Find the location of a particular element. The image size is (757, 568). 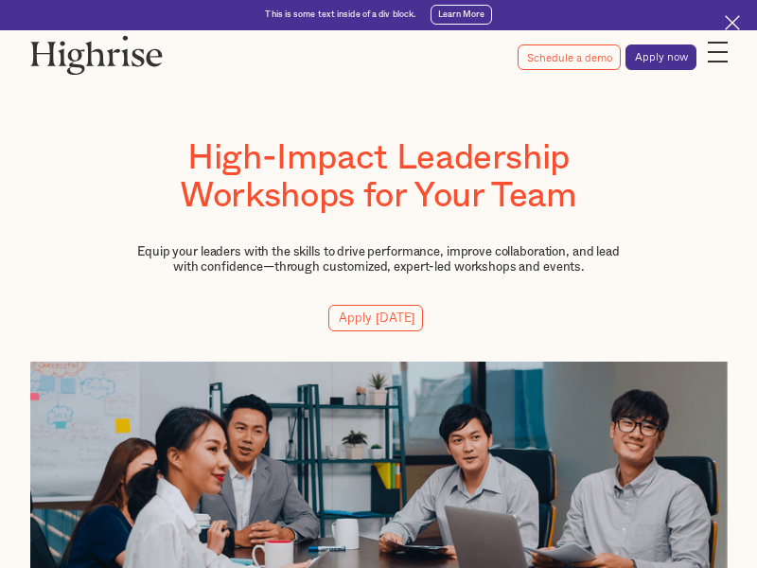

img: Cross icon is located at coordinates (733, 23).